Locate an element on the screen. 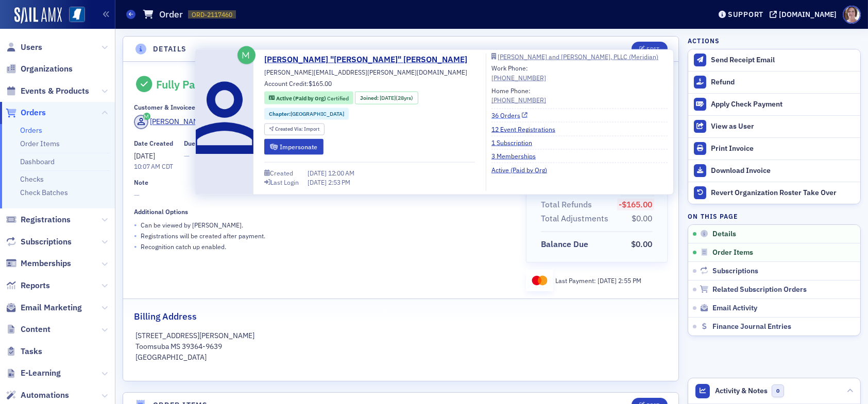 The height and width of the screenshot is (404, 868). p: Registrations will be created after payment. is located at coordinates (203, 235).